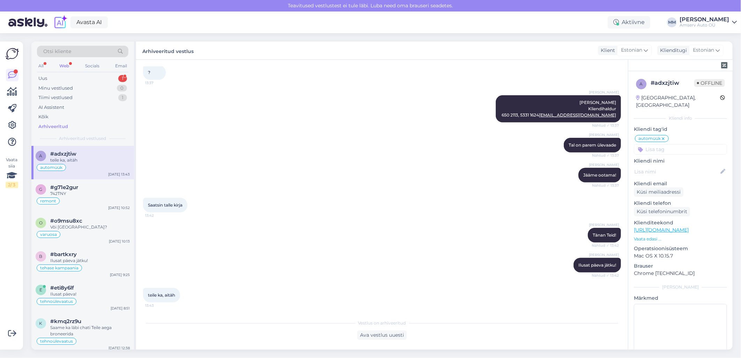 The width and height of the screenshot is (741, 358). Describe the element at coordinates (90, 261) in the screenshot. I see `div: Ilusat päeva jätku!` at that location.